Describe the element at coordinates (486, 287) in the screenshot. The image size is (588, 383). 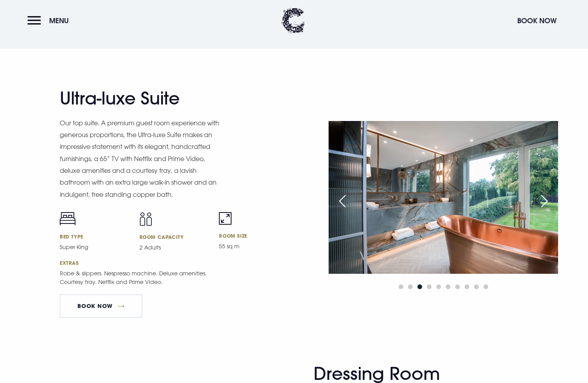
I see `span: Go to slide 10` at that location.